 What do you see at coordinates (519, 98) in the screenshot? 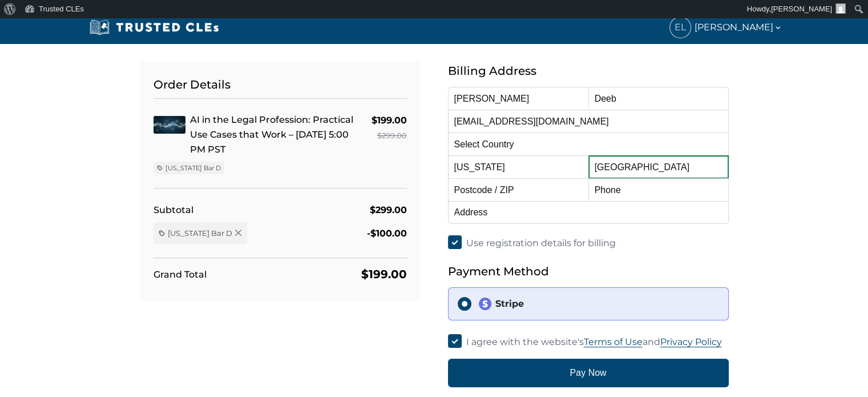
I see `input: First Name` at bounding box center [519, 98].